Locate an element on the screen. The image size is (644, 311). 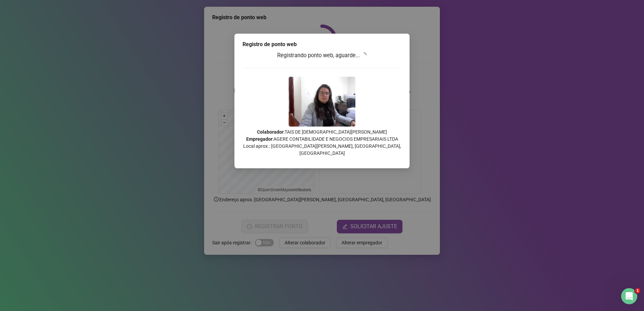
span: loading is located at coordinates (364, 55).